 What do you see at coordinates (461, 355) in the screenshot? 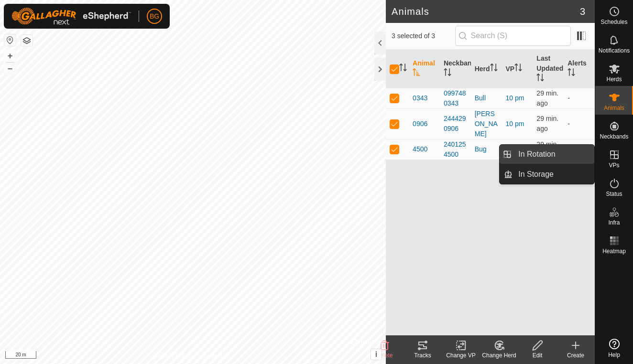
I see `div: Change VP` at bounding box center [461, 355].